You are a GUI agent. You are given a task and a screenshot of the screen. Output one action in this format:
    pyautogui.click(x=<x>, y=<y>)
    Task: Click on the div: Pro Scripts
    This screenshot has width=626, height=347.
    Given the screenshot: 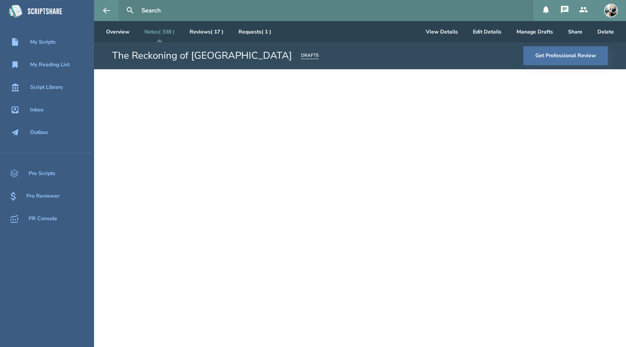 What is the action you would take?
    pyautogui.click(x=42, y=173)
    